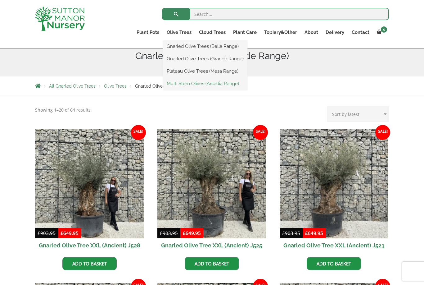  Describe the element at coordinates (63, 110) in the screenshot. I see `p: Showing 1–20 of 64 results` at that location.